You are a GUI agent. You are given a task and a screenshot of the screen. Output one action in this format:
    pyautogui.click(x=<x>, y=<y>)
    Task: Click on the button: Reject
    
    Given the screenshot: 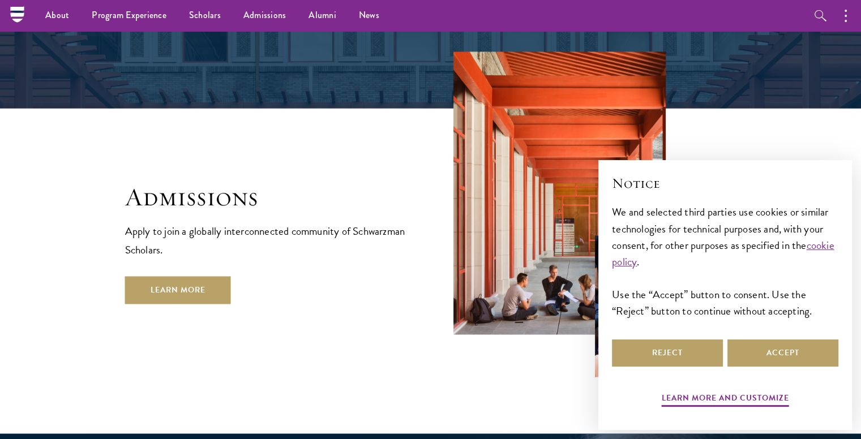 What is the action you would take?
    pyautogui.click(x=667, y=353)
    